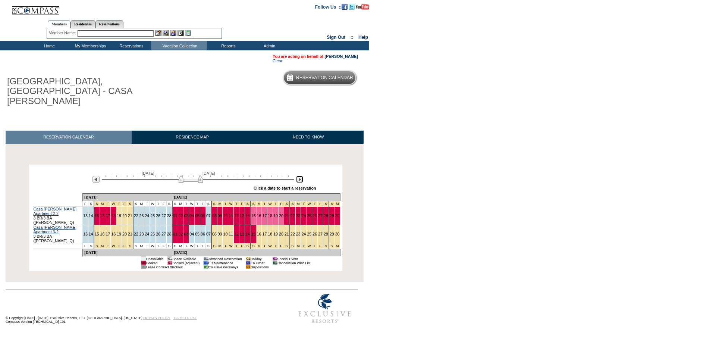 This screenshot has width=716, height=340. What do you see at coordinates (157, 318) in the screenshot?
I see `a: PRIVACY POLICY` at bounding box center [157, 318].